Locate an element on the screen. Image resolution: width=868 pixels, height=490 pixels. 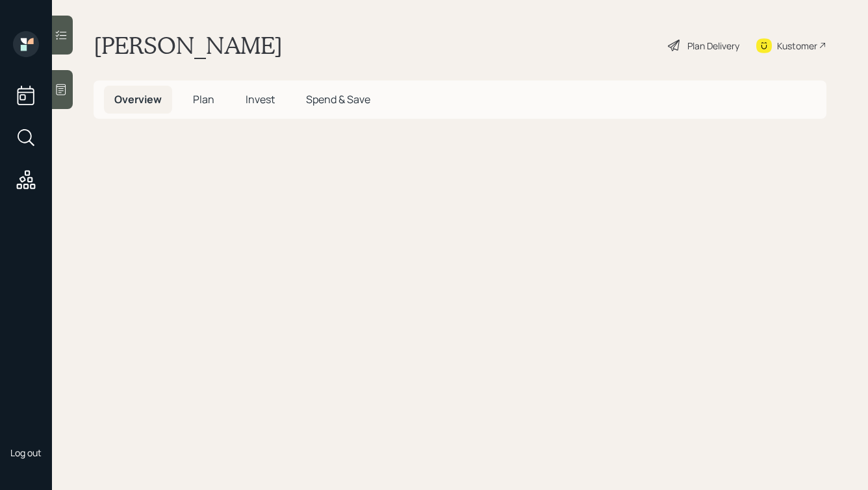
span: Spend & Save is located at coordinates (338, 99).